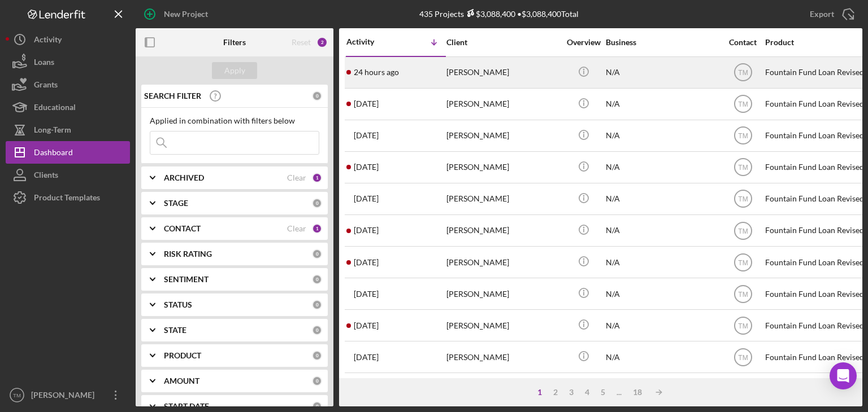 The height and width of the screenshot is (412, 868). I want to click on div: Overview, so click(583, 42).